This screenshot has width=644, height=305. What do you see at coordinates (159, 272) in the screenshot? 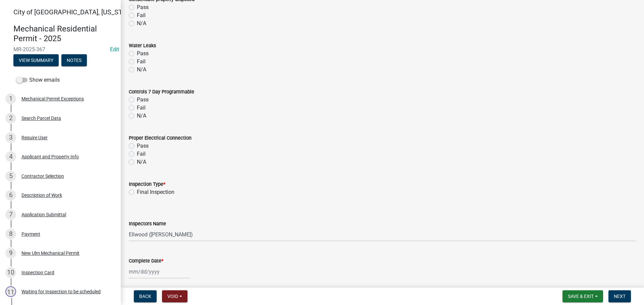
I see `input: mm/dd/yyyy` at bounding box center [159, 272].